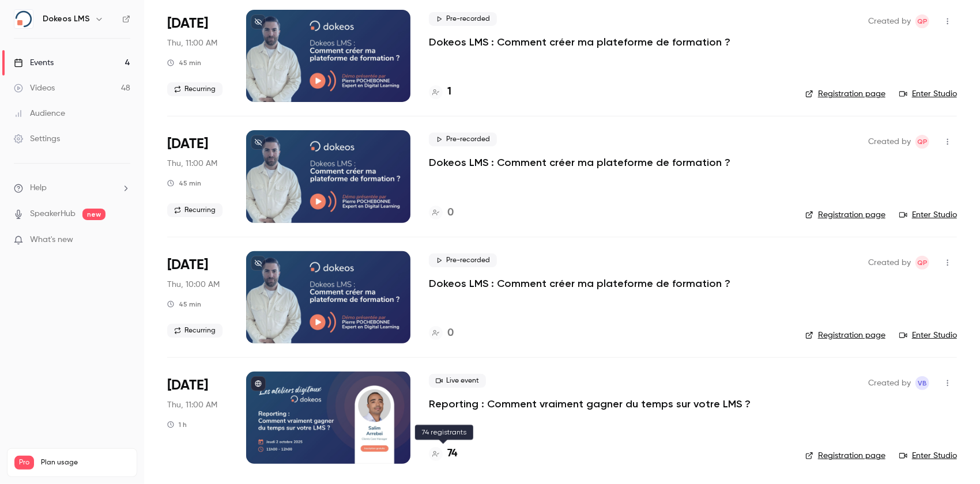 This screenshot has width=980, height=484. I want to click on li: help-dropdown-opener, so click(72, 188).